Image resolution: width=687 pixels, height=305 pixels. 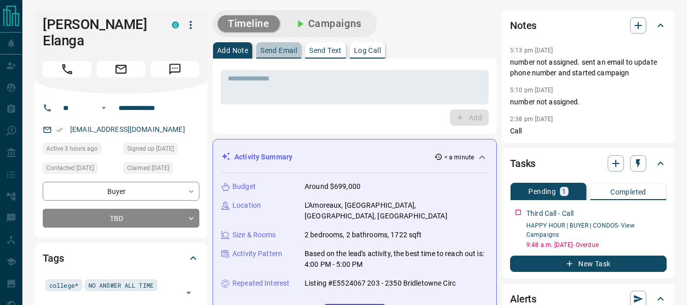 What do you see at coordinates (589, 163) in the screenshot?
I see `div: Tasks` at bounding box center [589, 163].